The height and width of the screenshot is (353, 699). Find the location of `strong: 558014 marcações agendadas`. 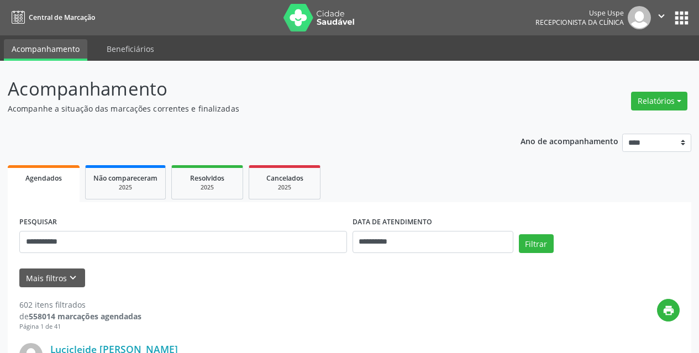

strong: 558014 marcações agendadas is located at coordinates (85, 316).